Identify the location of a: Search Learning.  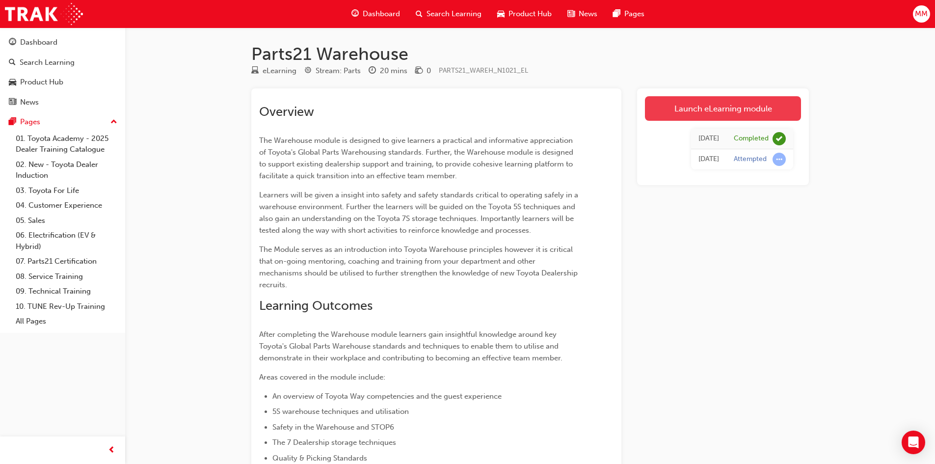
(62, 62).